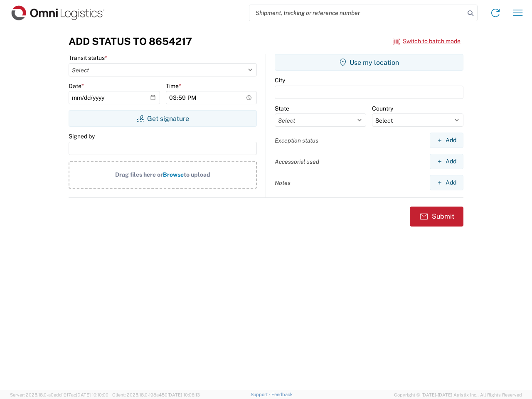 This screenshot has height=399, width=532. I want to click on span: to upload, so click(197, 174).